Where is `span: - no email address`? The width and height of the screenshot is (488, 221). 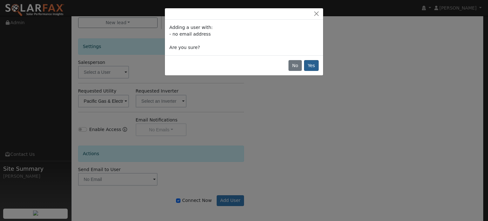
span: - no email address is located at coordinates (190, 34).